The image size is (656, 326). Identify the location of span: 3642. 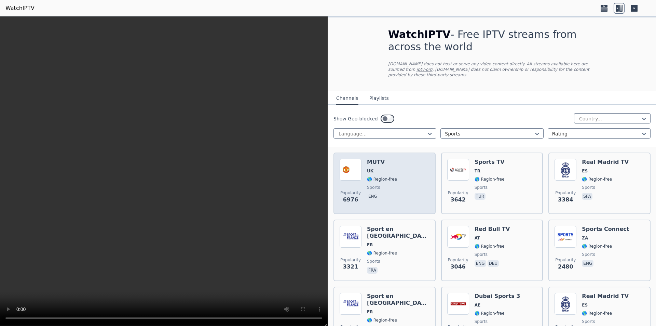
(458, 200).